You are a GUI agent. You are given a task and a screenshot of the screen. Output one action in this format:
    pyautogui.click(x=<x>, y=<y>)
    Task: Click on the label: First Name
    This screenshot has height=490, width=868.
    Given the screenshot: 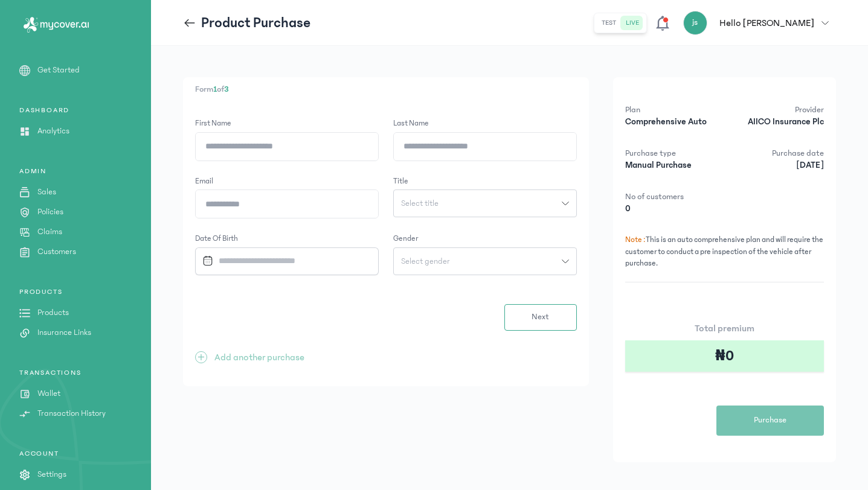 What is the action you would take?
    pyautogui.click(x=213, y=124)
    